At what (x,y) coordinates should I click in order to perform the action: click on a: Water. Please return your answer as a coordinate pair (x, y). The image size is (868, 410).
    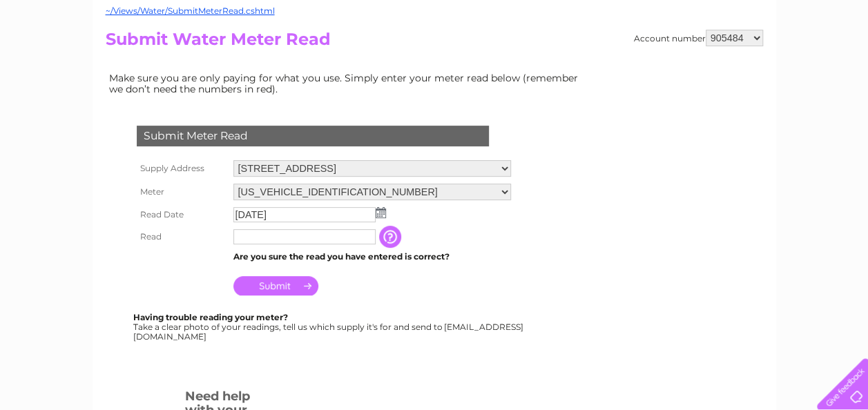
    Looking at the image, I should click on (638, 63).